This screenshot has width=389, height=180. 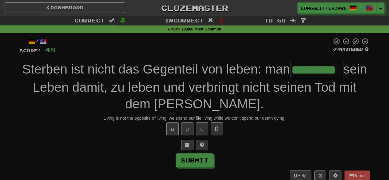 What do you see at coordinates (173, 129) in the screenshot?
I see `button: ä` at bounding box center [173, 129].